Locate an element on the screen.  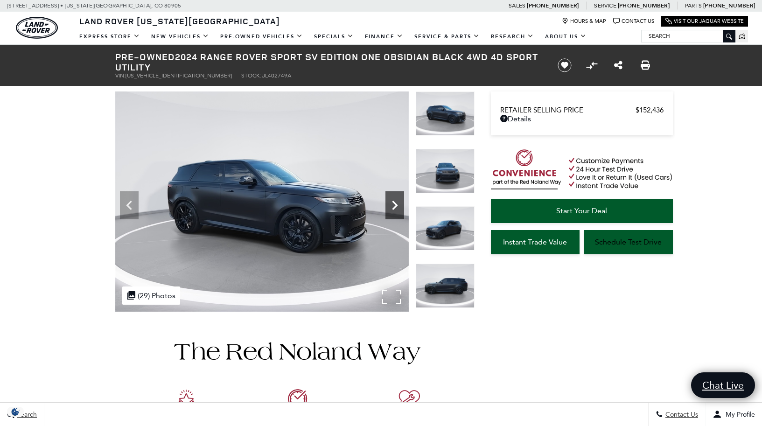
a: About Us is located at coordinates (566, 36).